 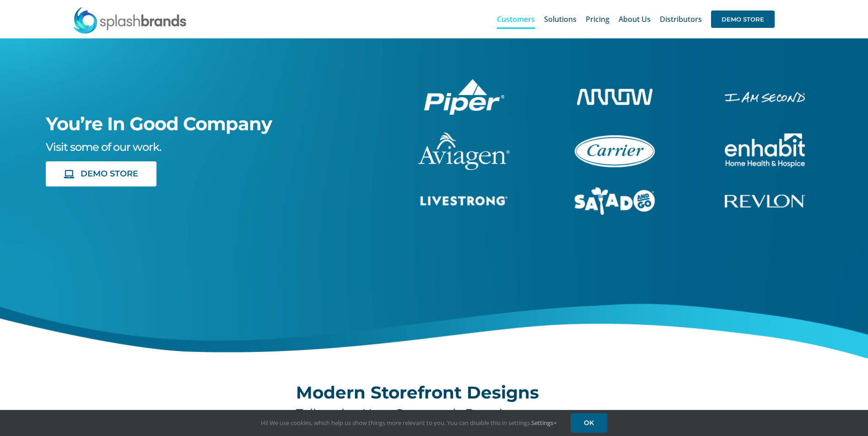 What do you see at coordinates (560, 19) in the screenshot?
I see `span: Solutions` at bounding box center [560, 19].